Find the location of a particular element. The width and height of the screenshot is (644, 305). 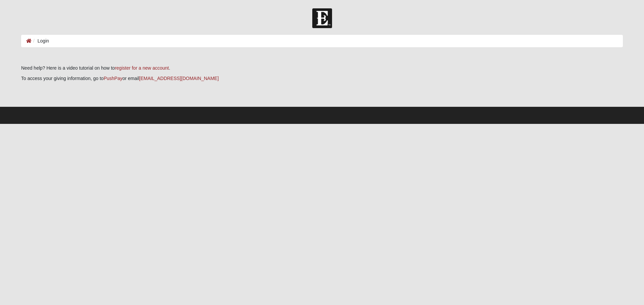

p: To access your giving information, go to or email is located at coordinates (322, 78).